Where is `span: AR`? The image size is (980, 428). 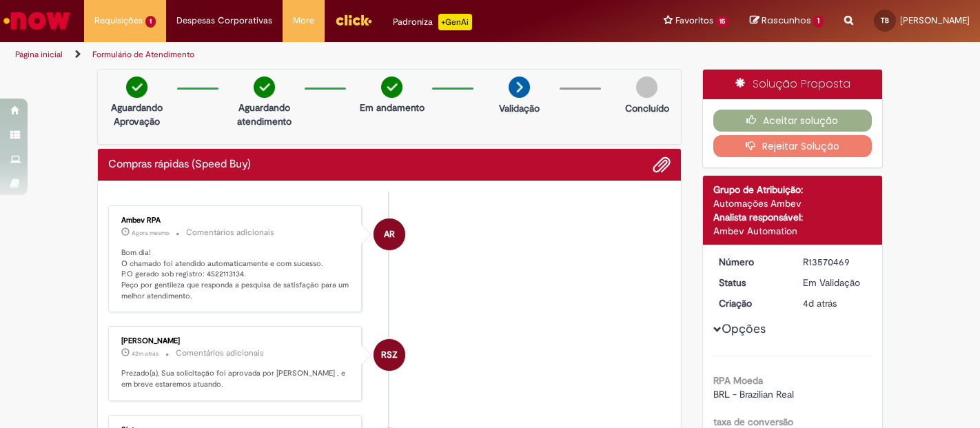 span: AR is located at coordinates (389, 234).